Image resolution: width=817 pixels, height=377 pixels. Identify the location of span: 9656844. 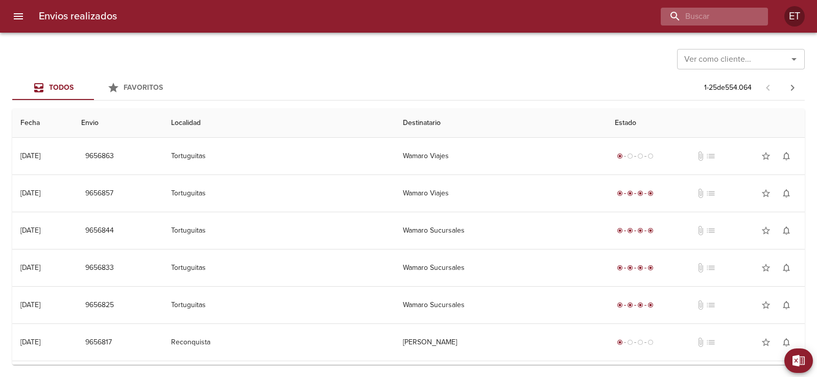
(100, 231).